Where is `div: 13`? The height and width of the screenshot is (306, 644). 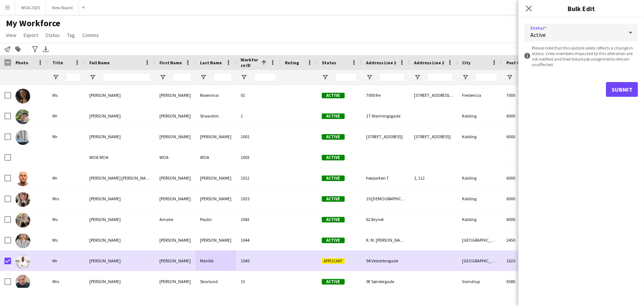 div: 13 is located at coordinates (258, 281).